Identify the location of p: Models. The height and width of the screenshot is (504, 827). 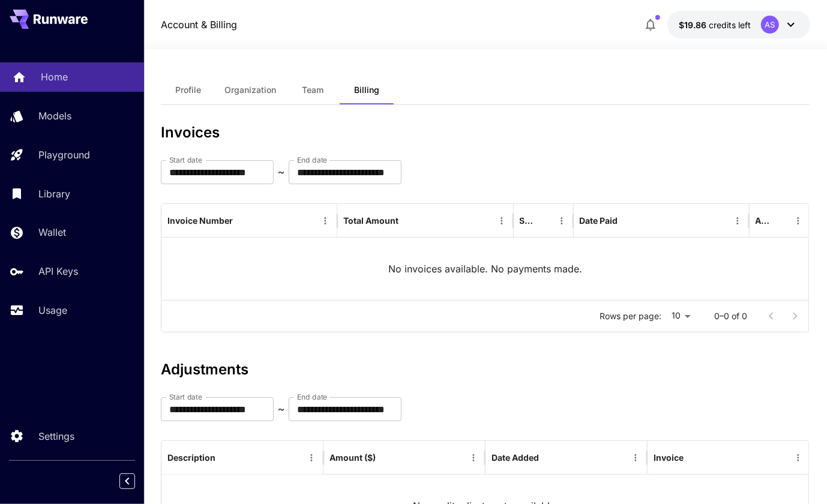
(55, 116).